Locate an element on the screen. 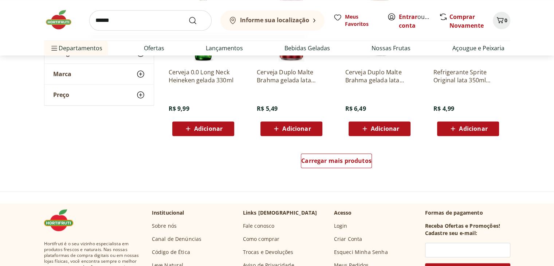 Image resolution: width=554 pixels, height=266 pixels. a: Cerveja Duplo Malte Brahma gelada lata 350ml is located at coordinates (292, 76).